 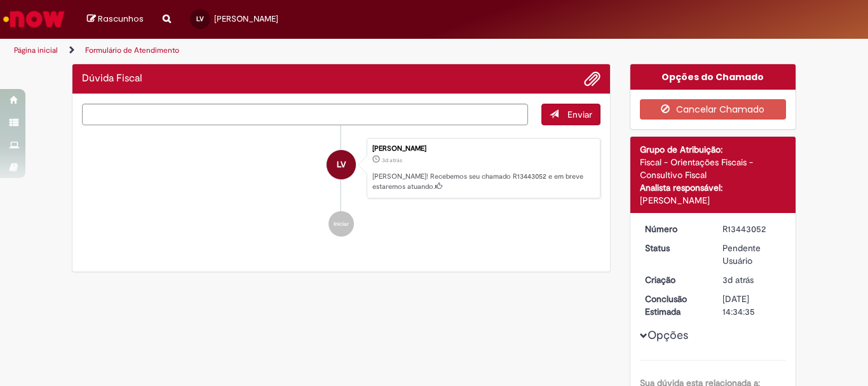 What do you see at coordinates (341, 168) in the screenshot?
I see `li: Larissa Camurca Vieira` at bounding box center [341, 168].